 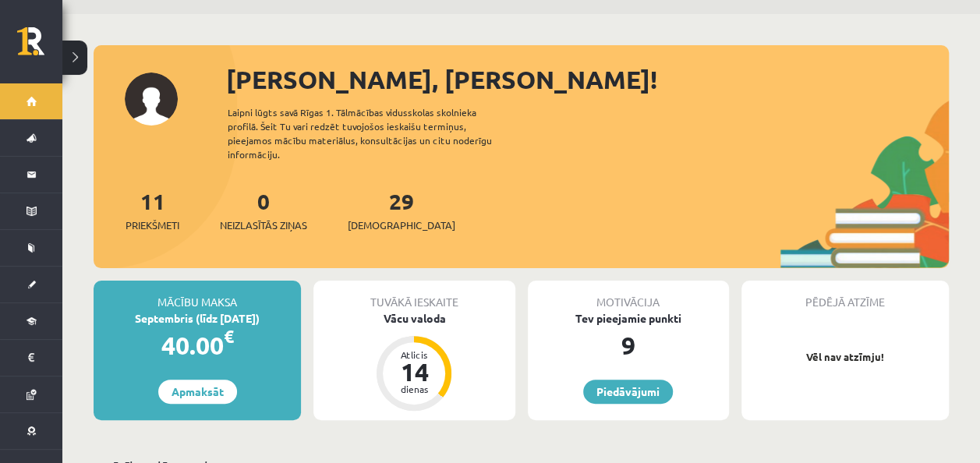 I want to click on div: Laipni lūgts savā Rīgas 1. Tālmācības vidusskolas skolnieka profilā. Šeit Tu vari redzēt tuvojošo..., so click(x=374, y=134).